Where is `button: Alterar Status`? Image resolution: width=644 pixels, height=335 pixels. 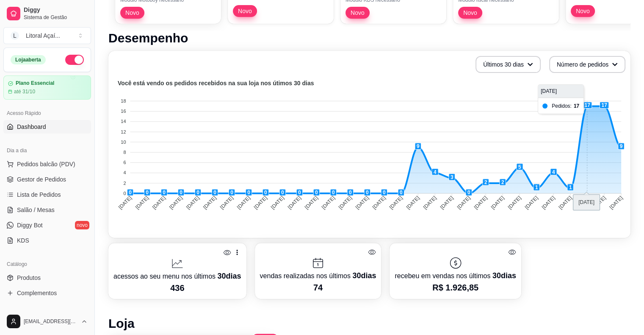 button: Alterar Status is located at coordinates (75, 60).